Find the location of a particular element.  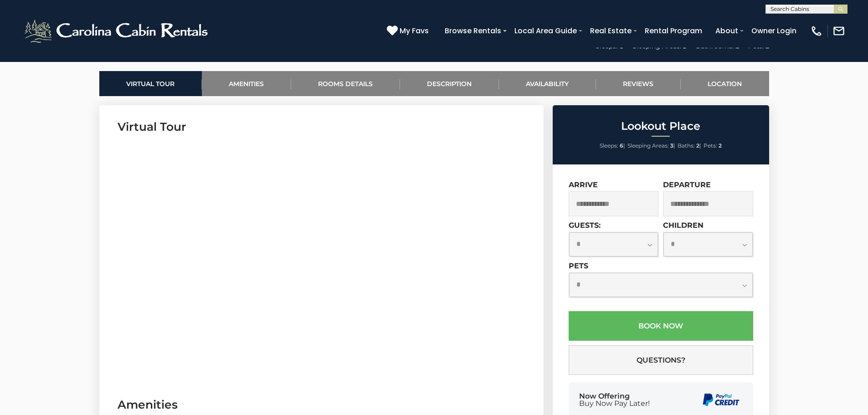

a: Browse Rentals is located at coordinates (473, 30).